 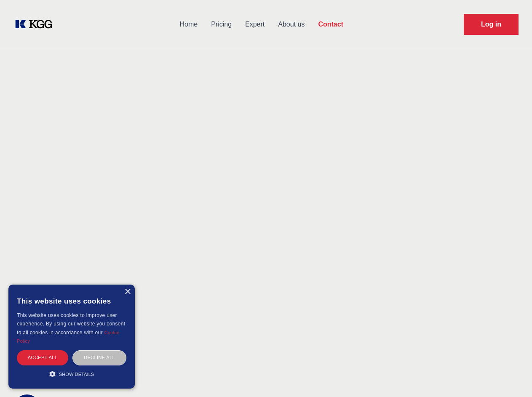 I want to click on span: This website uses cookies to improve user experience. By using our website you consent to all coo..., so click(x=71, y=323).